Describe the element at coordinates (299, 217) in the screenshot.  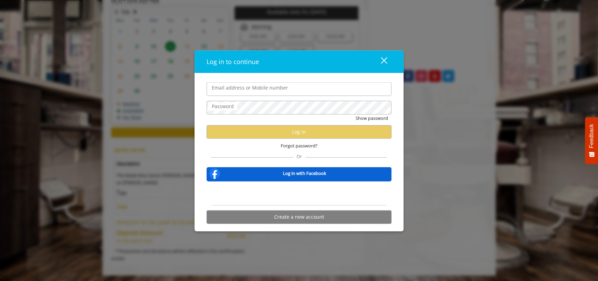
I see `button: Create a new account` at that location.